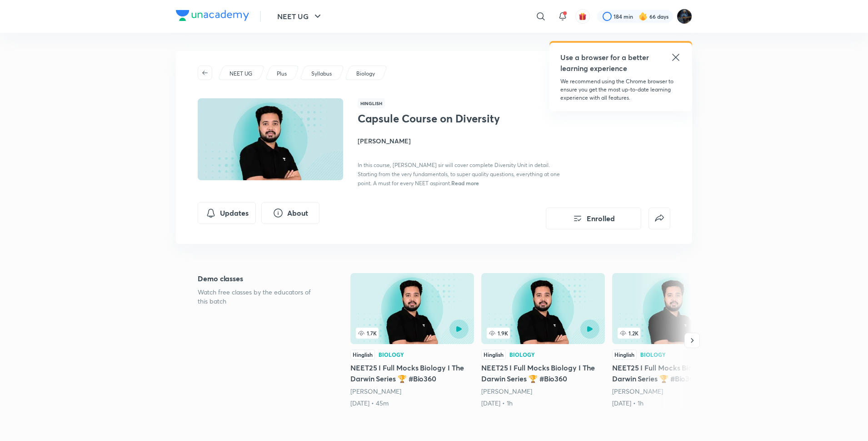 Image resolution: width=868 pixels, height=441 pixels. What do you see at coordinates (660, 218) in the screenshot?
I see `button: false` at bounding box center [660, 218].